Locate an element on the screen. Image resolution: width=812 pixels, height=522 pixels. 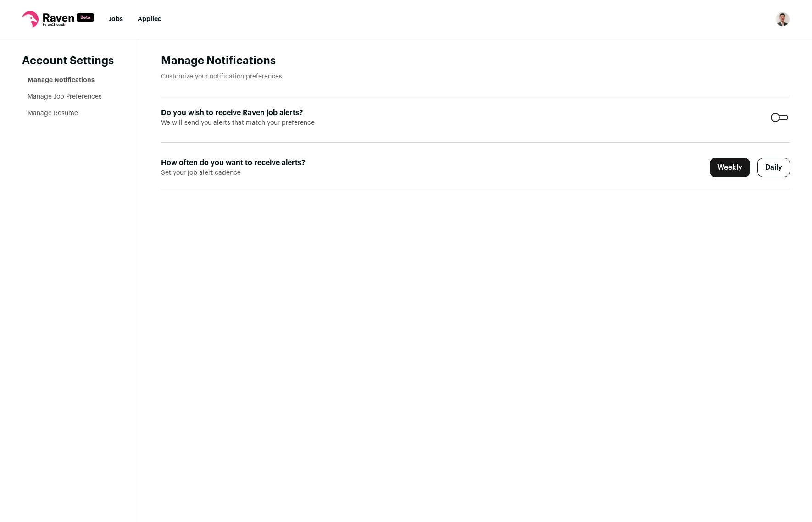
img: 10186782-medium_jpg is located at coordinates (783, 20).